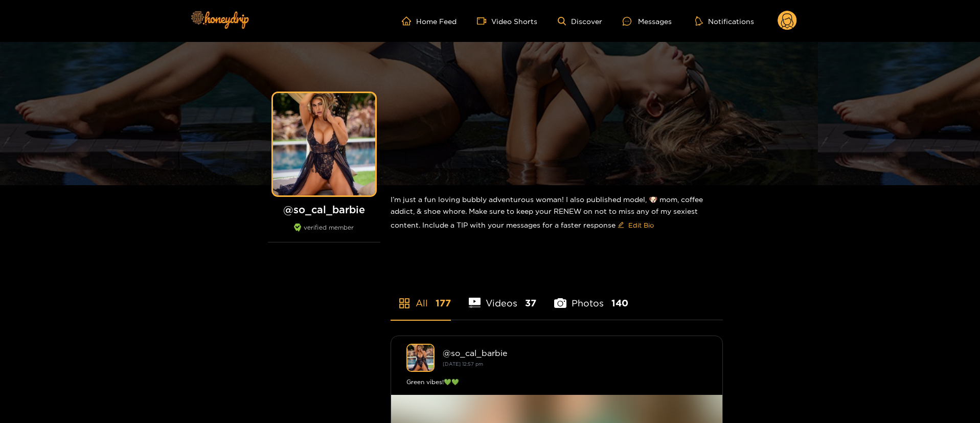 The width and height of the screenshot is (980, 423). What do you see at coordinates (443, 303) in the screenshot?
I see `span: 177` at bounding box center [443, 303].